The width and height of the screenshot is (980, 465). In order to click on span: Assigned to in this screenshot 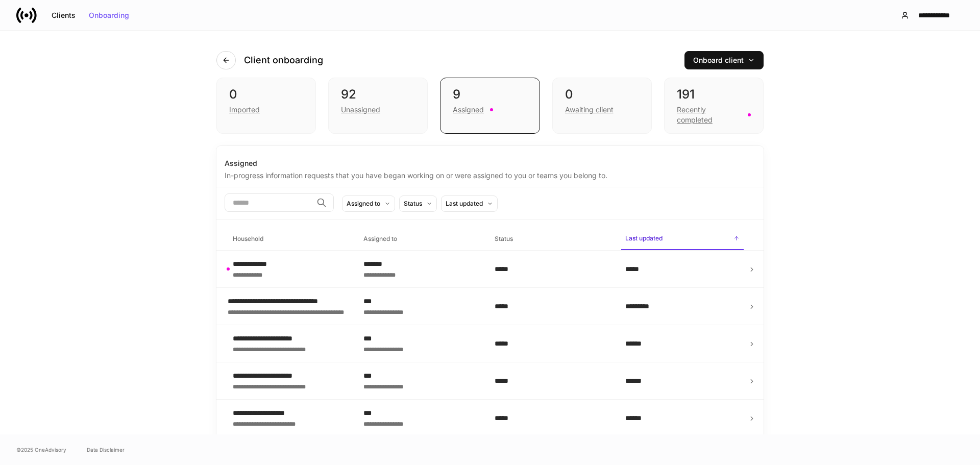, I will do `click(421, 239)`.